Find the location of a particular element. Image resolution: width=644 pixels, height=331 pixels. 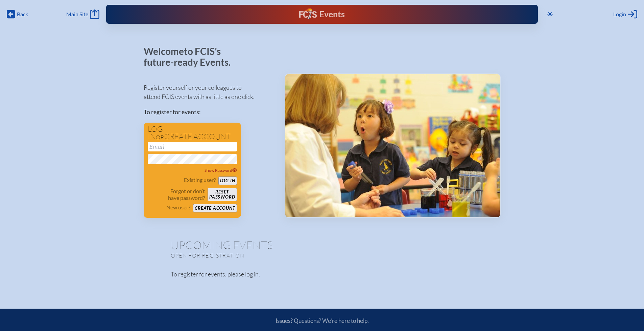

p: Open for registration is located at coordinates (260, 255).